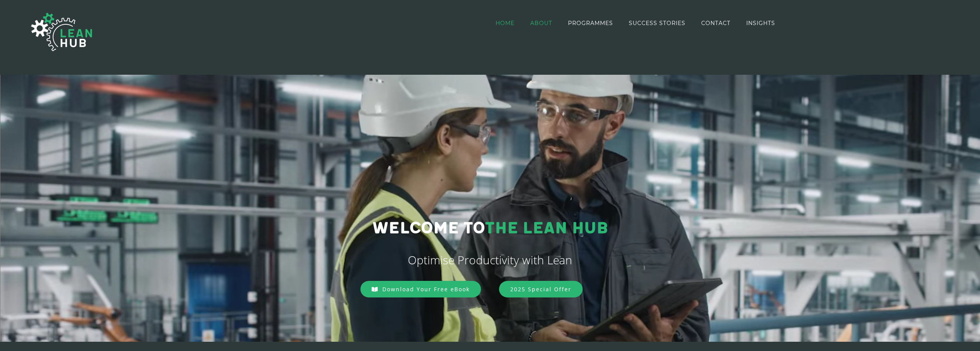 The image size is (980, 351). Describe the element at coordinates (635, 23) in the screenshot. I see `nav: Main Menu` at that location.